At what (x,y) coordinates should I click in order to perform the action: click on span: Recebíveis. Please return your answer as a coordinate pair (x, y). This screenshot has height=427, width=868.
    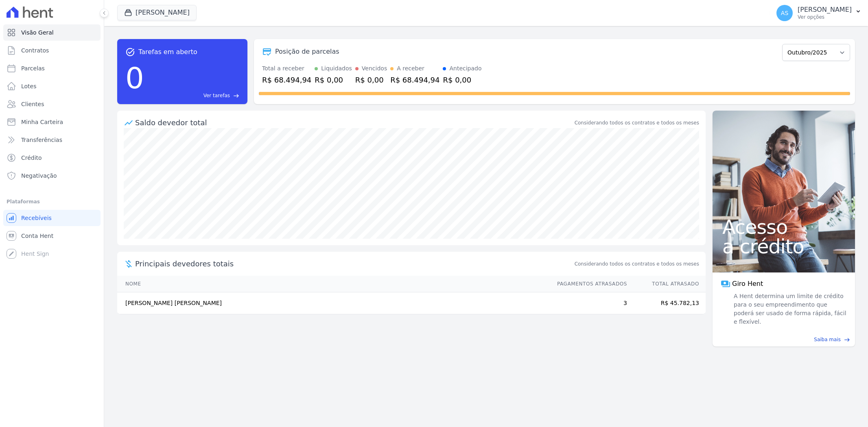
    Looking at the image, I should click on (36, 218).